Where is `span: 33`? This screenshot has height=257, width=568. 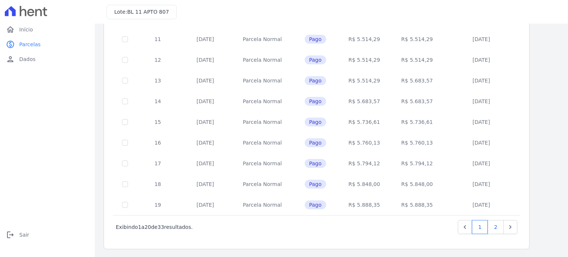
span: 33 is located at coordinates (161, 227).